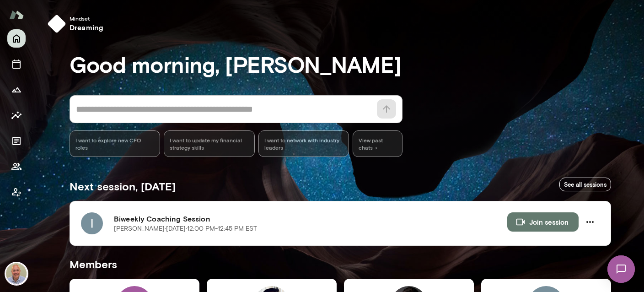 This screenshot has height=292, width=644. What do you see at coordinates (16, 39) in the screenshot?
I see `button: Home` at bounding box center [16, 39].